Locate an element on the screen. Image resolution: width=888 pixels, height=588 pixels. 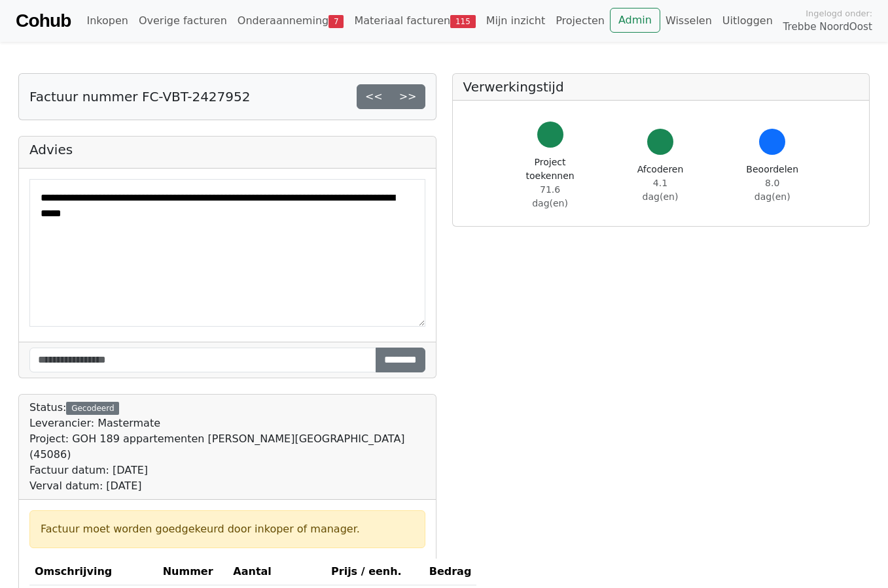
span: Ingelogd onder: is located at coordinates (839, 13).